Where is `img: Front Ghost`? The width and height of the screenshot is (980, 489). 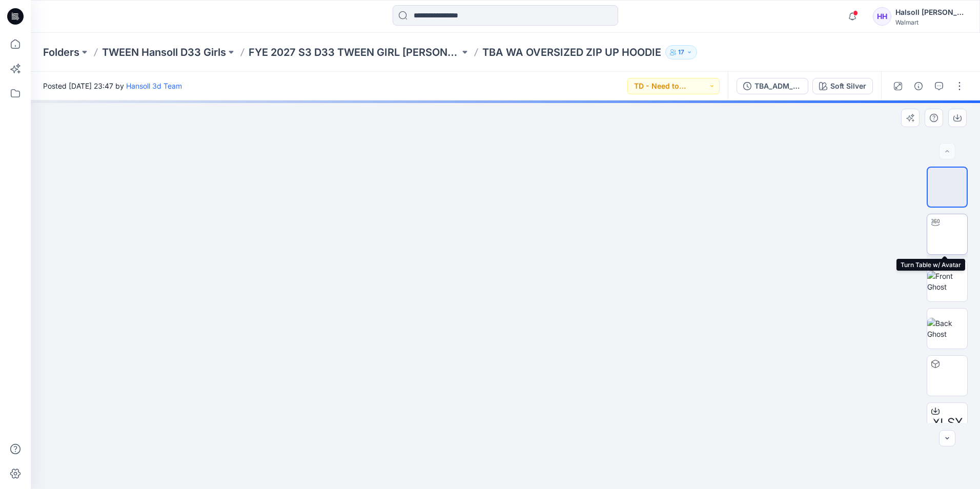
img: Front Ghost is located at coordinates (947, 281).